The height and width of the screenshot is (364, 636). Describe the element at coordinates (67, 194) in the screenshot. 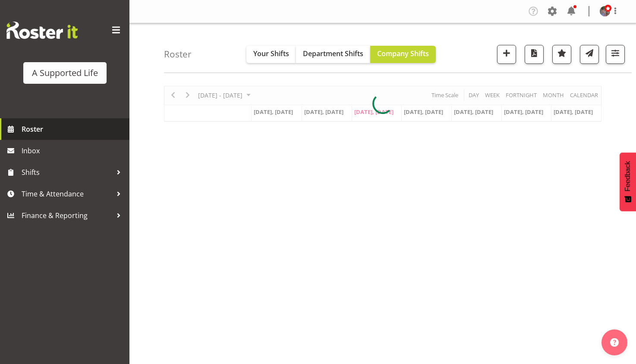

I see `span: Time & Attendance` at that location.